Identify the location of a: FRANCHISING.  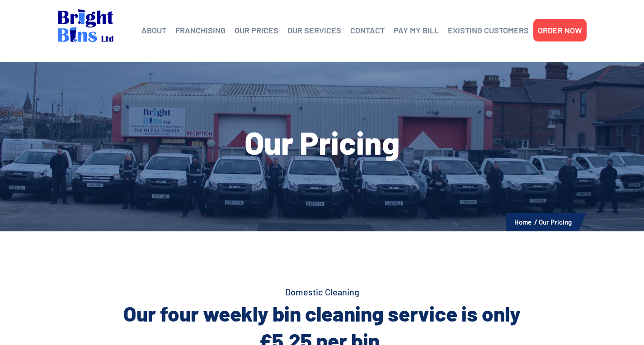
(200, 30).